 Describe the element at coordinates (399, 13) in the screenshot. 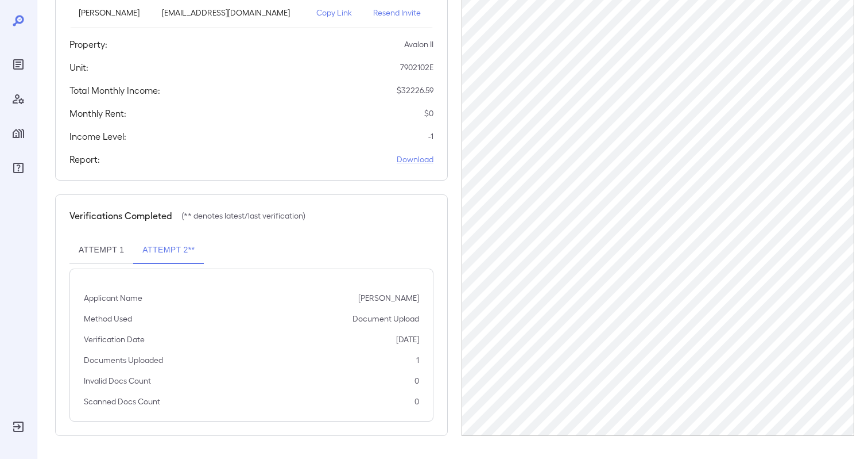

I see `p: Resend Invite` at that location.